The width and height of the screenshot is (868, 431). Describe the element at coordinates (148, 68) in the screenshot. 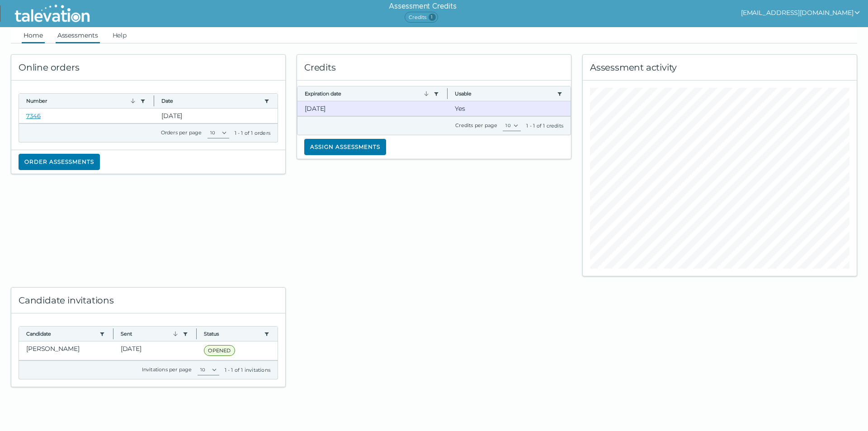

I see `div: Online orders` at that location.